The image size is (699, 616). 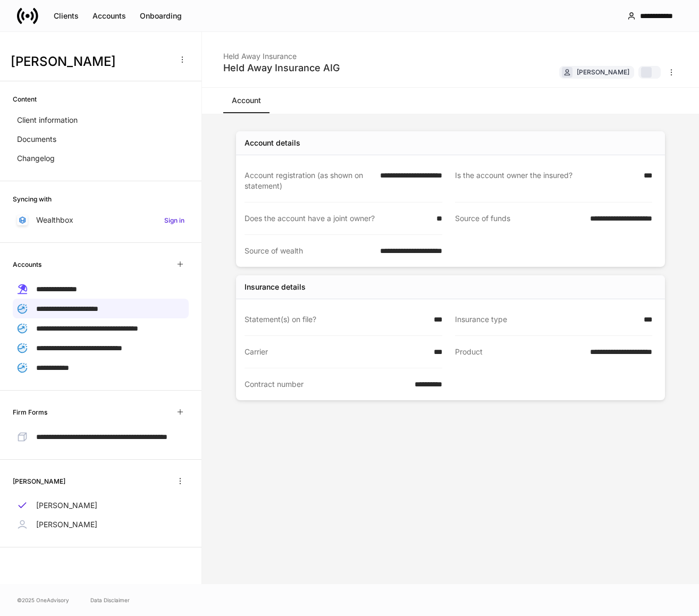 What do you see at coordinates (281, 53) in the screenshot?
I see `div: Held Away Insurance` at bounding box center [281, 53].